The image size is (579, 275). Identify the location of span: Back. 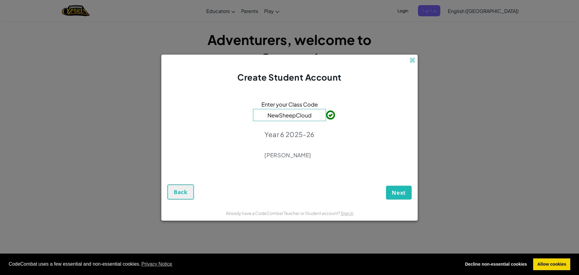
(181, 192).